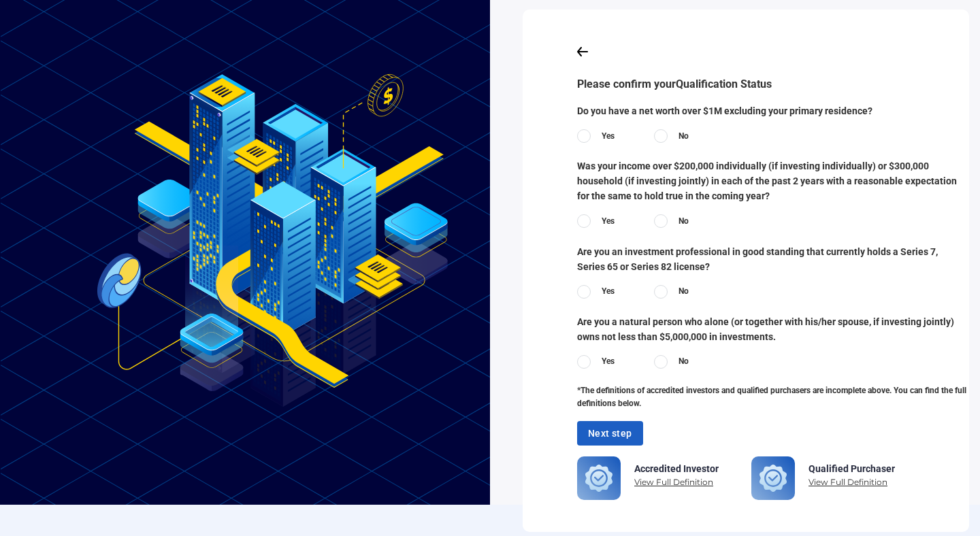  Describe the element at coordinates (773, 181) in the screenshot. I see `span: Was your income over $200,000 individually (if investing individually) or $300,000 household (if ...` at that location.